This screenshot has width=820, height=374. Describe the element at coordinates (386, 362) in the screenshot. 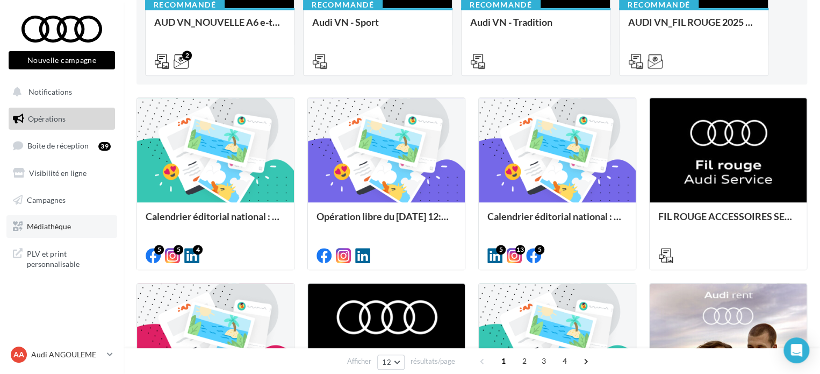

I see `span: 12` at that location.